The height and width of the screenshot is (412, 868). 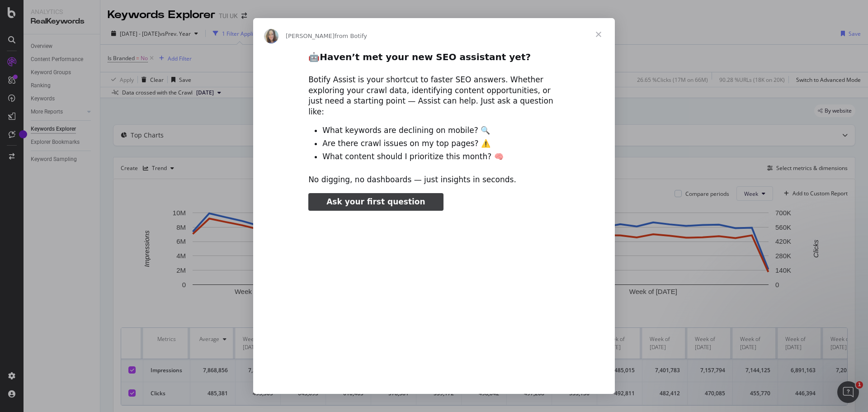 What do you see at coordinates (434, 96) in the screenshot?
I see `div: Botify Assist is your shortcut to faster SEO answers. Whether exploring your crawl data, identify...` at bounding box center [434, 96].